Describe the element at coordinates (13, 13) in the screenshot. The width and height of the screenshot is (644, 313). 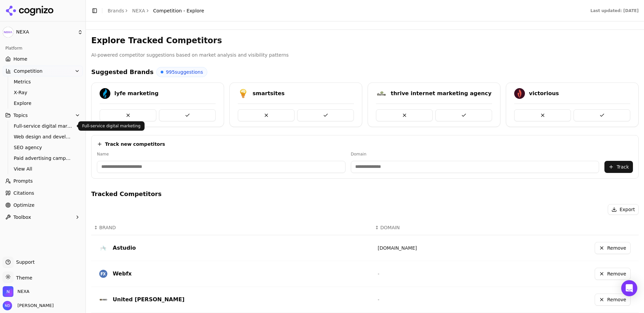
I see `img: logo_orange.svg` at that location.